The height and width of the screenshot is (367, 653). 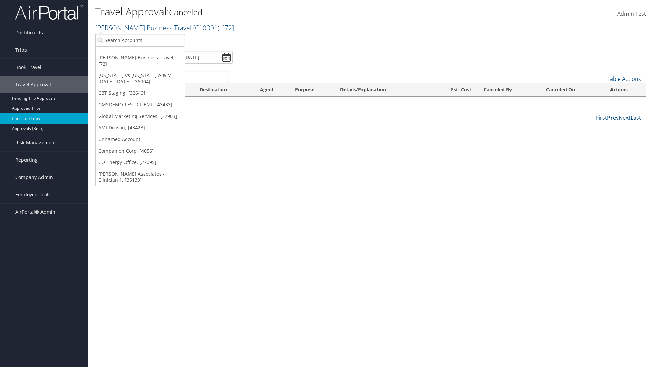 I want to click on a: Table Actions, so click(x=624, y=79).